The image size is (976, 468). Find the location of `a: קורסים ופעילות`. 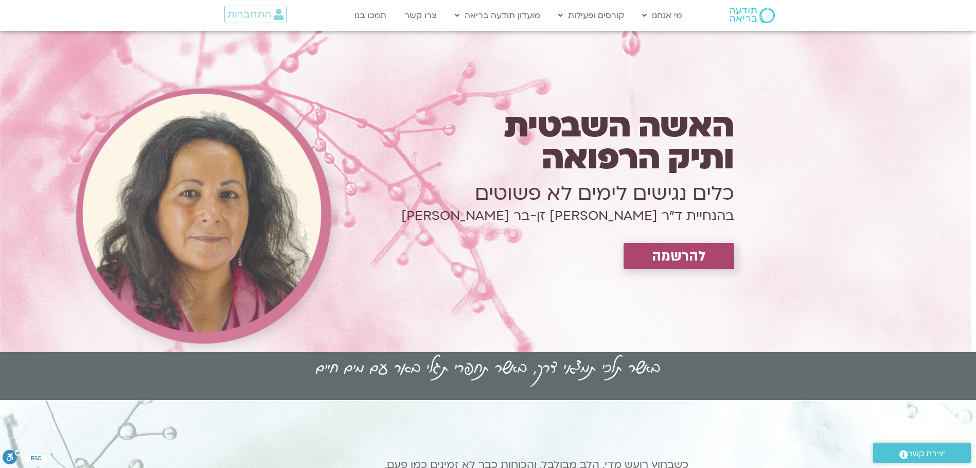

a: קורסים ופעילות is located at coordinates (591, 15).